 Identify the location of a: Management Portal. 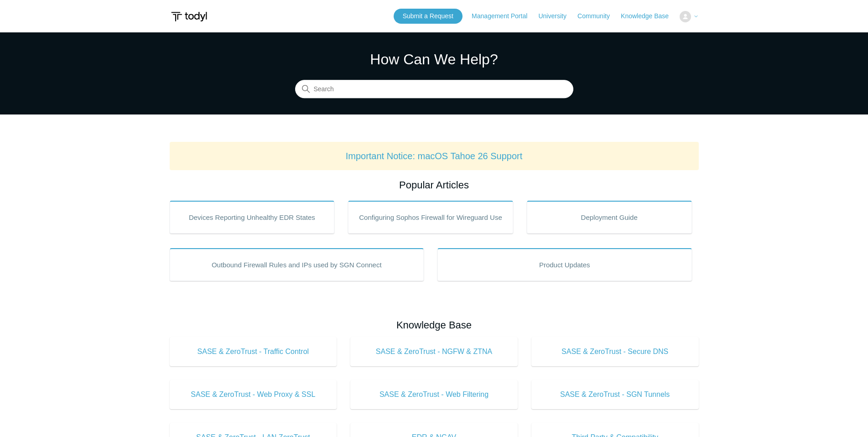
(504, 16).